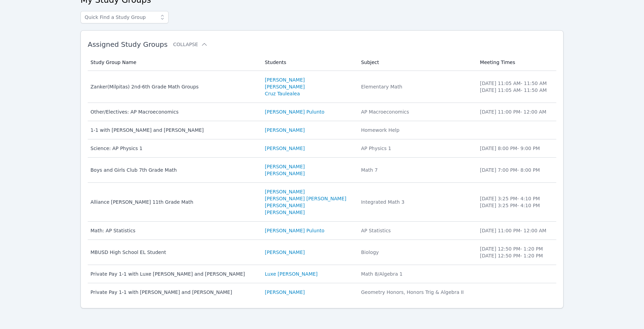  What do you see at coordinates (173, 148) in the screenshot?
I see `div: Science: AP Physics 1` at bounding box center [173, 148].